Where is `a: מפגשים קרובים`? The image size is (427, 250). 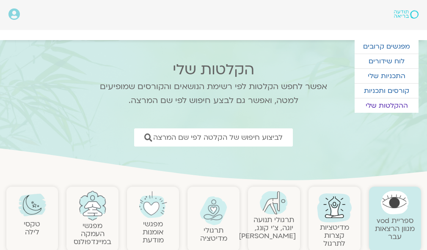
a: מפגשים קרובים is located at coordinates (386, 47).